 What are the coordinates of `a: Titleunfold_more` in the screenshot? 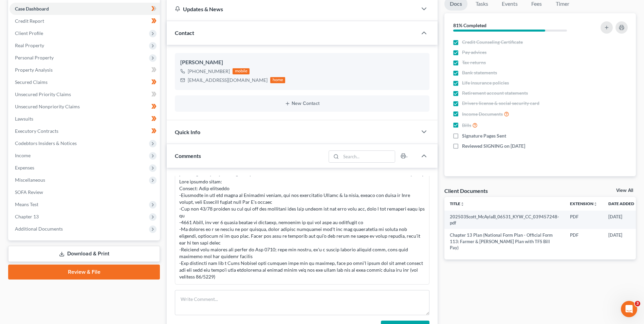 It's located at (457, 204).